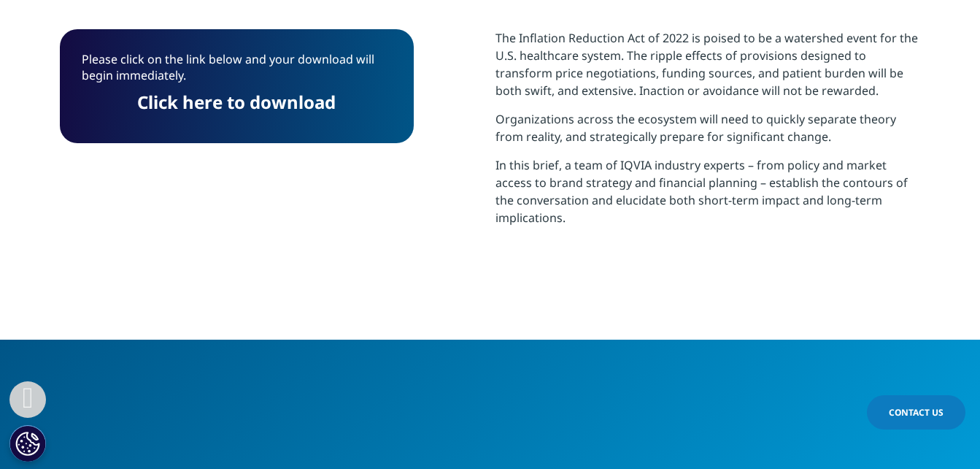 The height and width of the screenshot is (469, 980). I want to click on a: Contact Us, so click(916, 412).